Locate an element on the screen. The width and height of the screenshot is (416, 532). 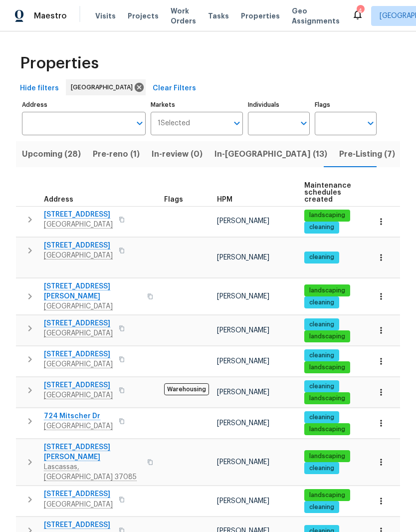
span: Maintenance schedules created is located at coordinates (328, 193).